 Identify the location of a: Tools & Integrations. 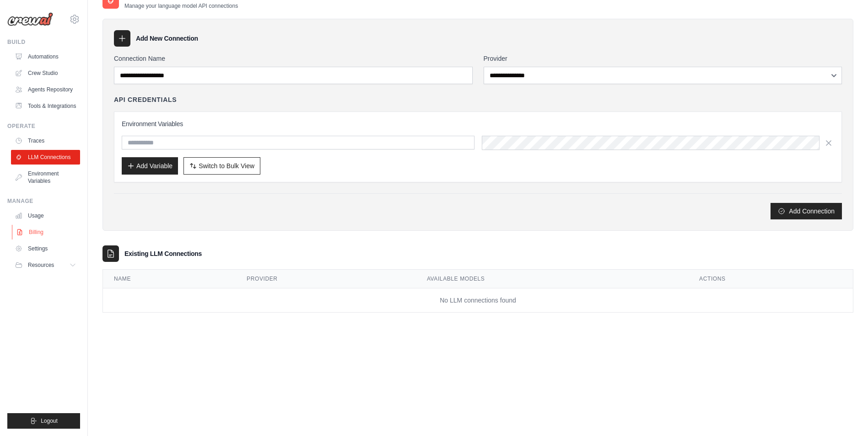
(45, 106).